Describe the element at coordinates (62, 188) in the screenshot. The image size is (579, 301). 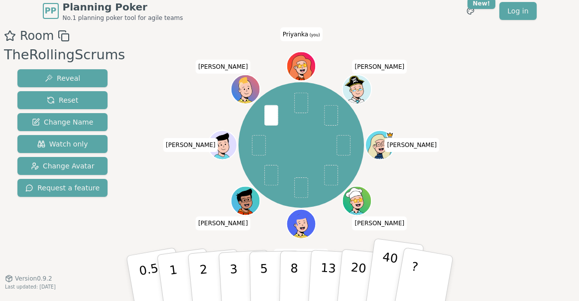
I see `button: Request a feature` at that location.